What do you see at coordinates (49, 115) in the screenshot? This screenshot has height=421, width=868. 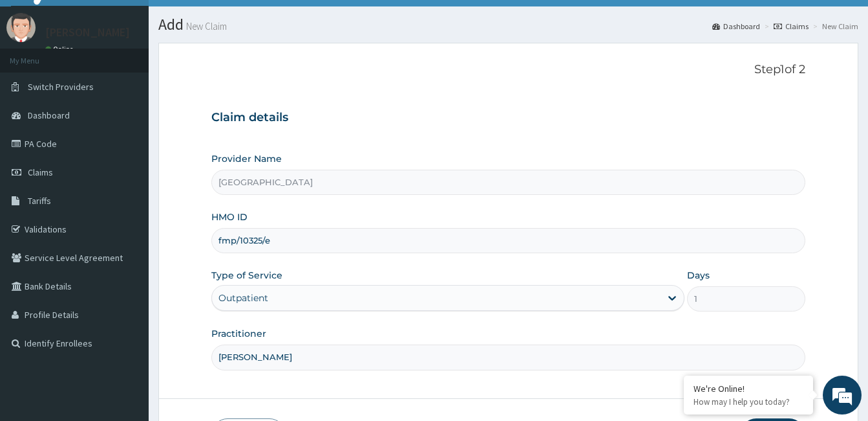 I see `span: Dashboard` at bounding box center [49, 115].